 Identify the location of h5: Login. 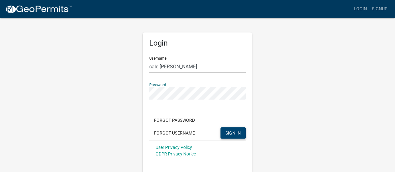
(197, 43).